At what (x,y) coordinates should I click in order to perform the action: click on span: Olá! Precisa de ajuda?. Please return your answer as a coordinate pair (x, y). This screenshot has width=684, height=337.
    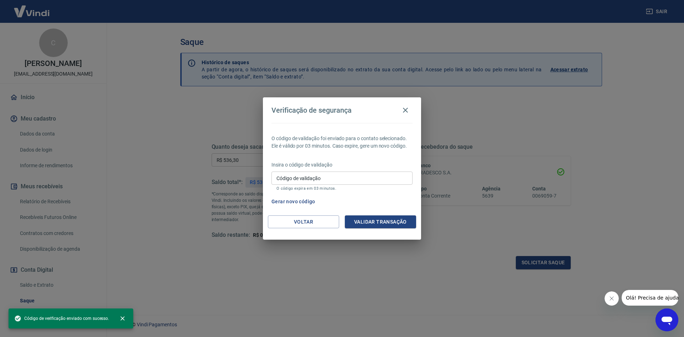
    Looking at the image, I should click on (32, 8).